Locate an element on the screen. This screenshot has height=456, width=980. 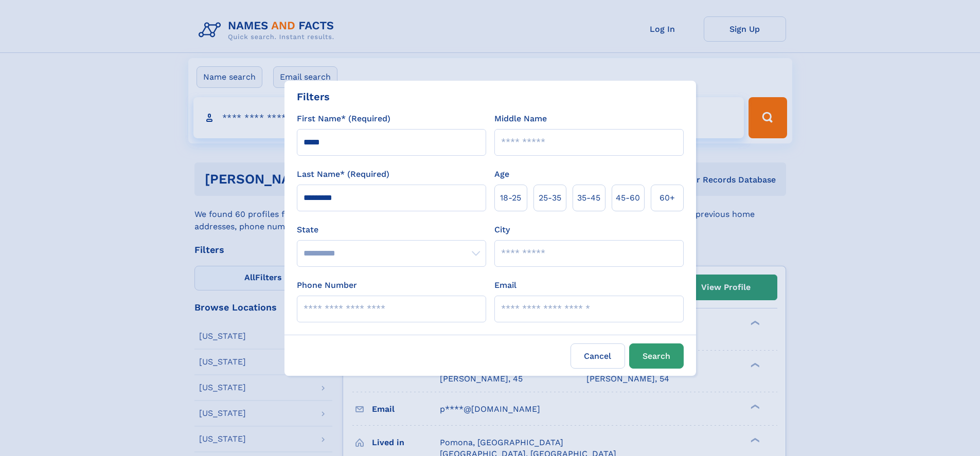
span: 45‑60 is located at coordinates (628, 198).